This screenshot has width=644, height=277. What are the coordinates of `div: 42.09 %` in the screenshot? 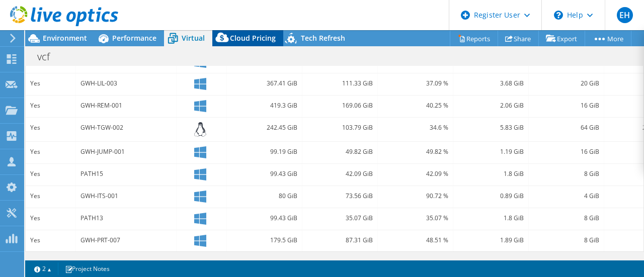 It's located at (415, 174).